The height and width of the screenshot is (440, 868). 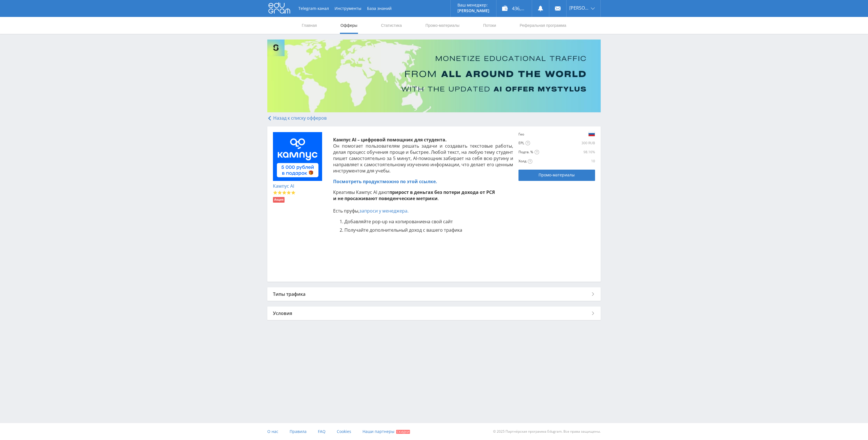 What do you see at coordinates (272, 432) in the screenshot?
I see `a: О нас` at bounding box center [272, 432].